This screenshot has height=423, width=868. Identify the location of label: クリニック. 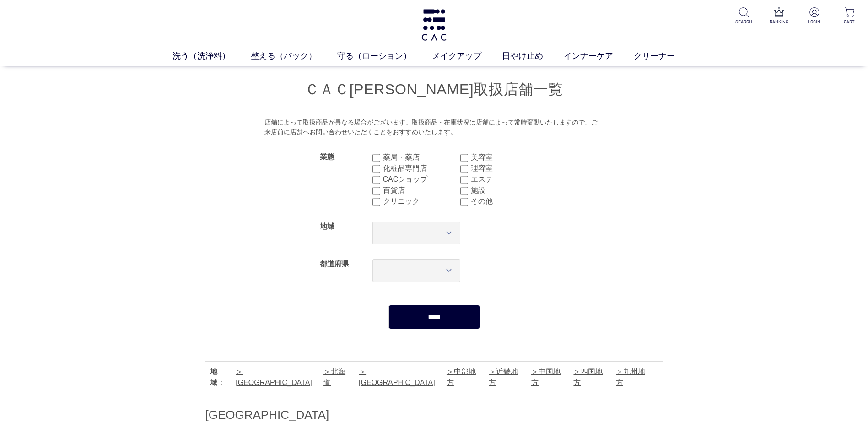
(421, 202).